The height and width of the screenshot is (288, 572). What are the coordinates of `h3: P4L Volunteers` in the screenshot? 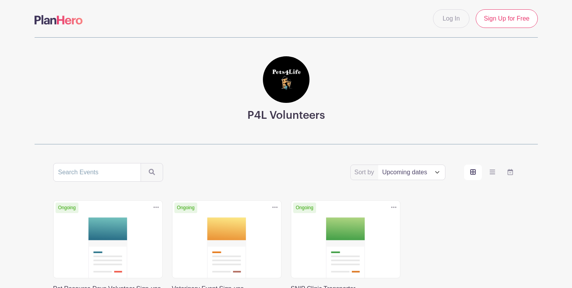 It's located at (286, 116).